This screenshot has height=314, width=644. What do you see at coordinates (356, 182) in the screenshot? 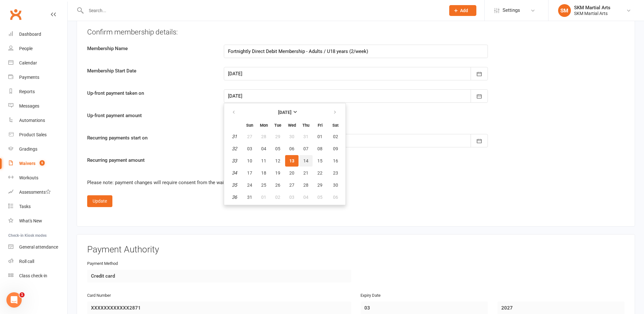
I see `div: Please note: payment changes will require consent from the waiver signee before they can be applied.` at bounding box center [356, 182].